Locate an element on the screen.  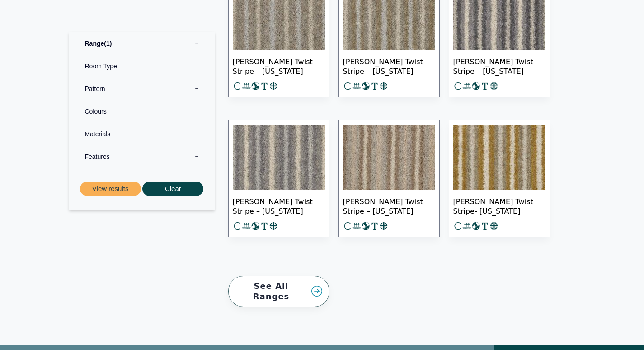
button: Clear is located at coordinates (173, 188).